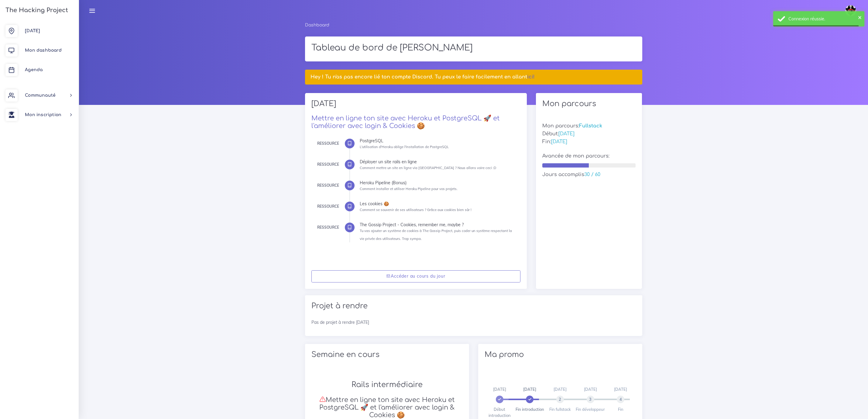  I want to click on h2: Rails intermédiaire, so click(387, 385).